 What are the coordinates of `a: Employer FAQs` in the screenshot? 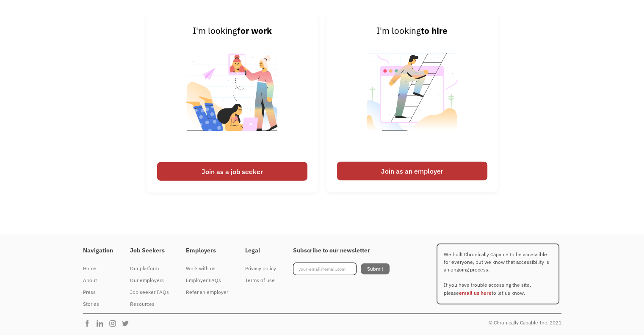 It's located at (207, 280).